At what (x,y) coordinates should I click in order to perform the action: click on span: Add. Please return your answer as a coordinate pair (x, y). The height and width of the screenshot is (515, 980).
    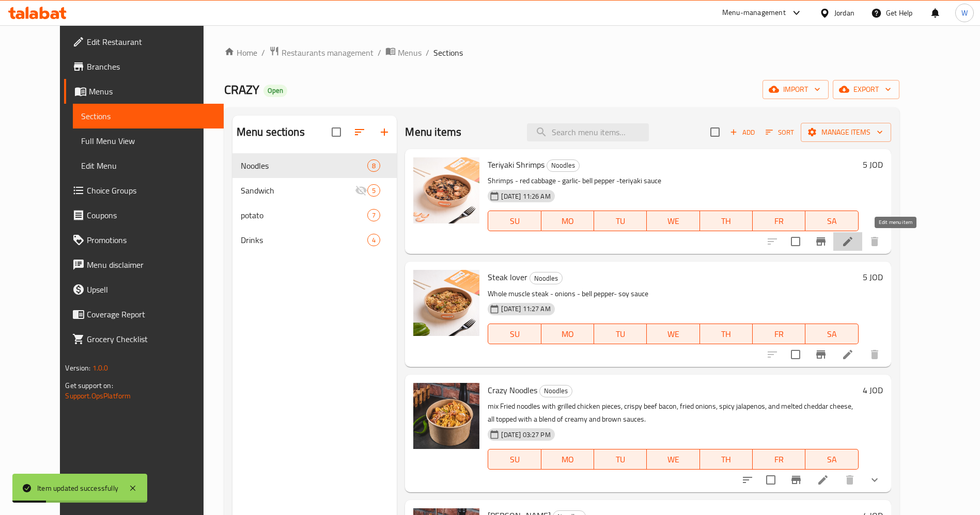
    Looking at the image, I should click on (742, 133).